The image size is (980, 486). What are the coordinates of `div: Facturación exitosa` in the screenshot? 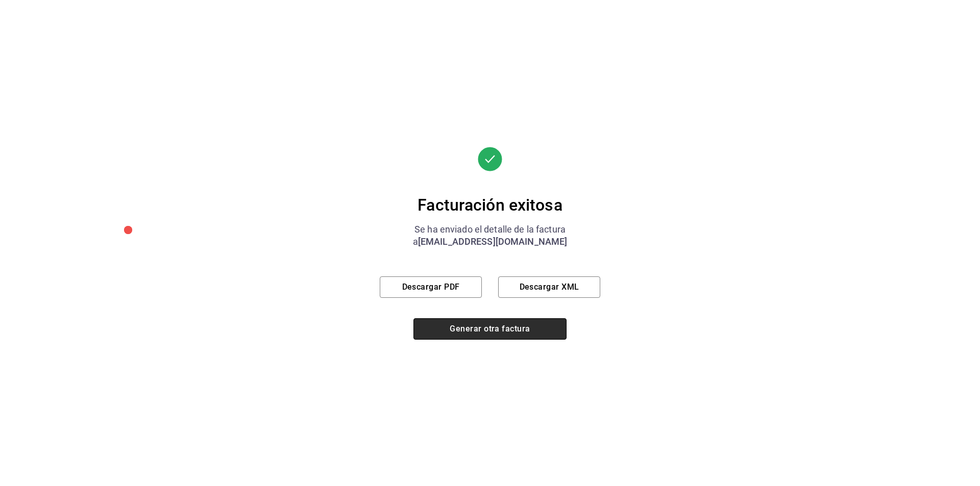 It's located at (490, 205).